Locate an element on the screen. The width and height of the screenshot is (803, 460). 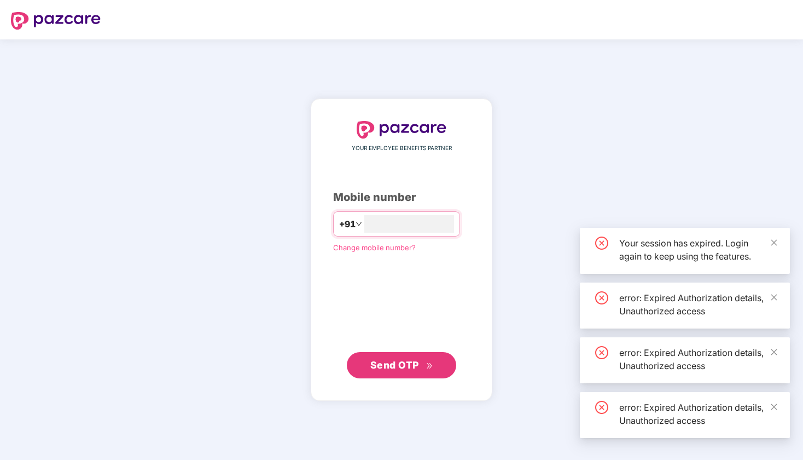
button: Send OTPdouble-right is located at coordinates (402, 365).